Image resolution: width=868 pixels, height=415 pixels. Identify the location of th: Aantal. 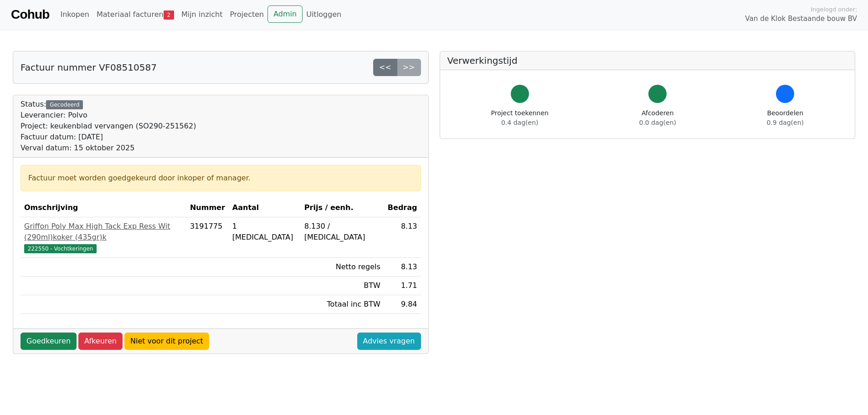
(265, 208).